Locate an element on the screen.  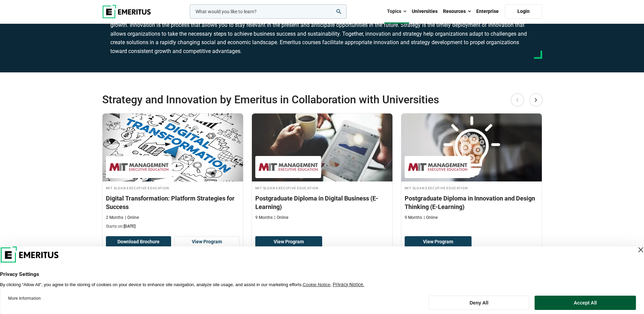
a: Strategy and Innovation Course by MIT Sloan Executive Education - March 5, 2026 MIT Sloan Executi... is located at coordinates (172, 173).